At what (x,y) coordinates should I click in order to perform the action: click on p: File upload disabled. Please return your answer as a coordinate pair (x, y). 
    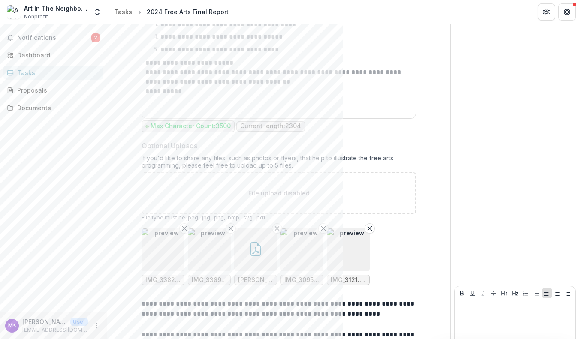
    Looking at the image, I should click on (279, 193).